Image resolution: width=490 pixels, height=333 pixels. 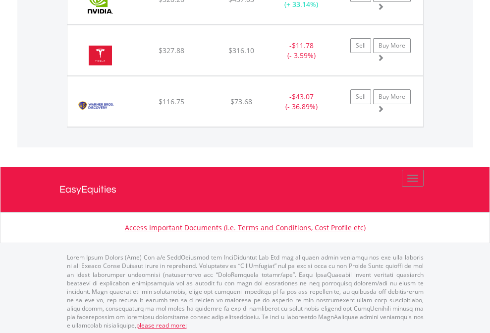 I want to click on img: EQU.US.WBD.png, so click(x=97, y=106).